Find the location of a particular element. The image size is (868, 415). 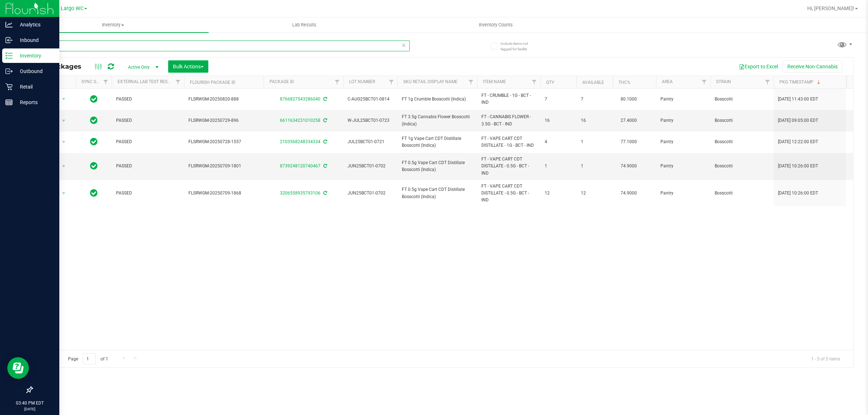

span: Lab Results is located at coordinates (304, 25).